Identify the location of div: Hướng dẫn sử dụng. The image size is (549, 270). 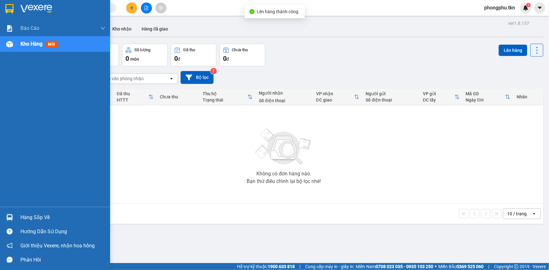
(63, 232).